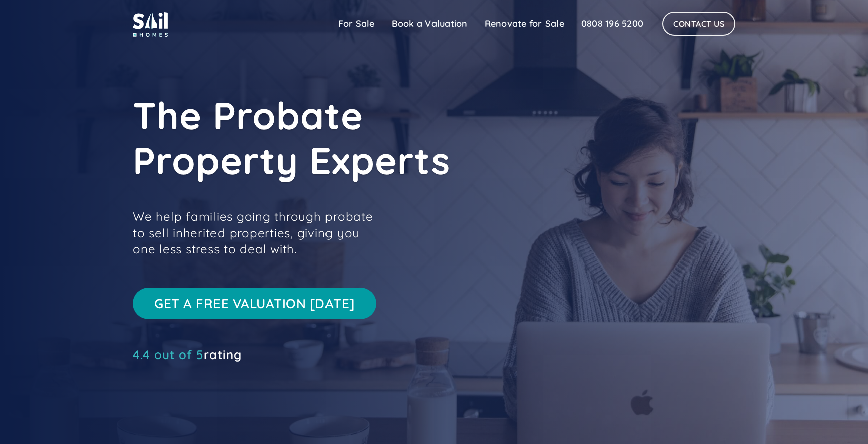 Image resolution: width=868 pixels, height=444 pixels. I want to click on a: Book a Valuation, so click(430, 23).